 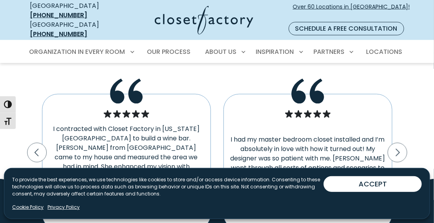 What do you see at coordinates (64, 207) in the screenshot?
I see `a: Privacy Policy` at bounding box center [64, 207].